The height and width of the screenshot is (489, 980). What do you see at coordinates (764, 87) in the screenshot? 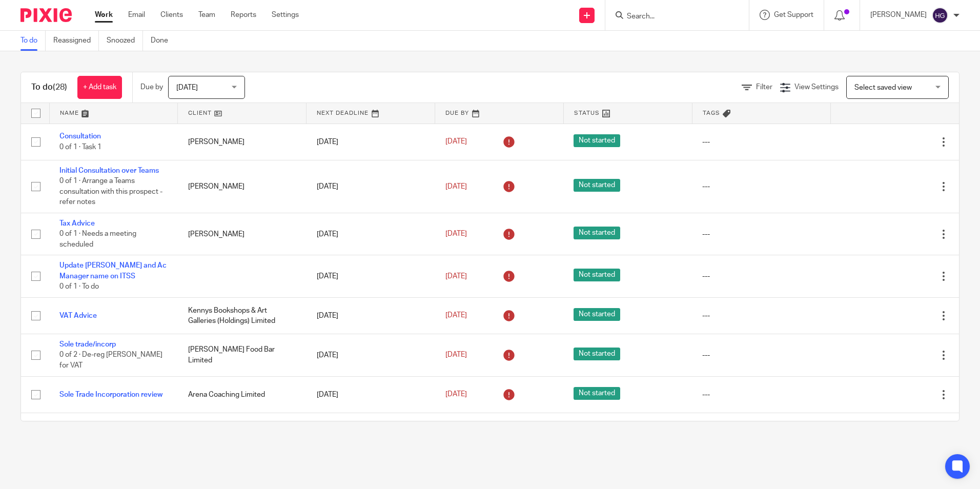
I see `span: Filter` at bounding box center [764, 87].